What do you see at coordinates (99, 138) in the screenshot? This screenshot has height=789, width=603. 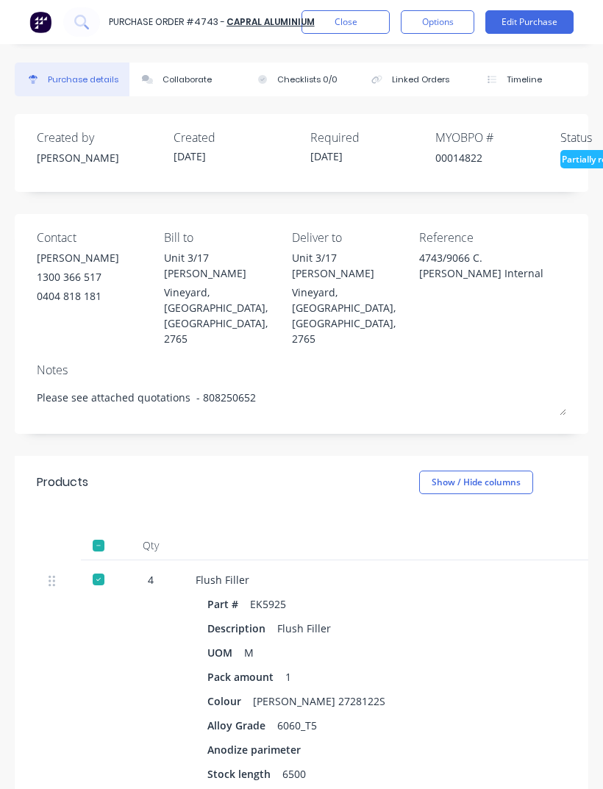 I see `div: Created by` at bounding box center [99, 138].